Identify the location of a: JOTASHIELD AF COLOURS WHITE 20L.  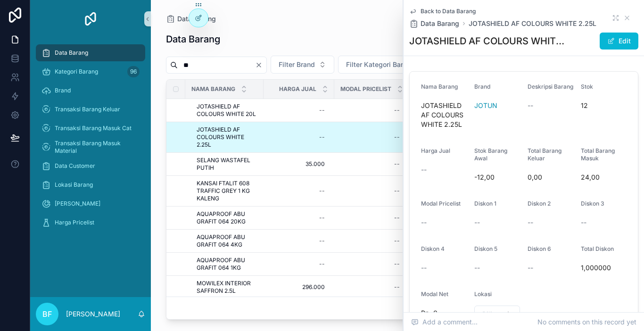
(227, 111).